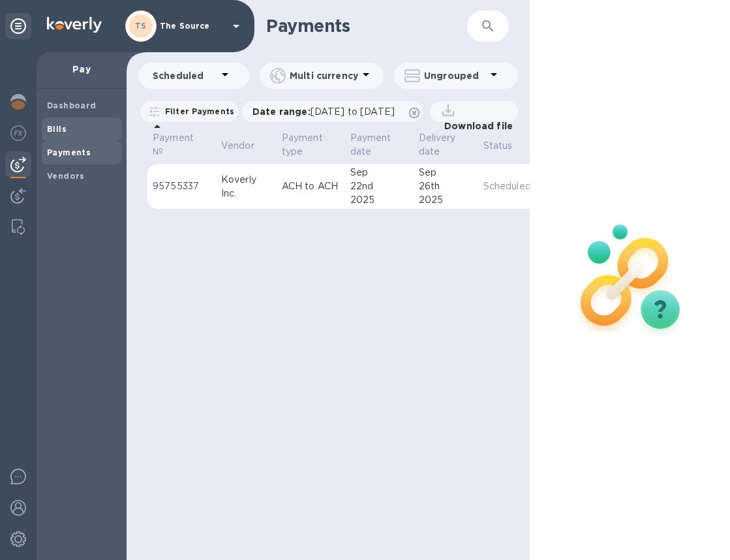 The width and height of the screenshot is (730, 560). Describe the element at coordinates (182, 145) in the screenshot. I see `span: Payment №` at that location.